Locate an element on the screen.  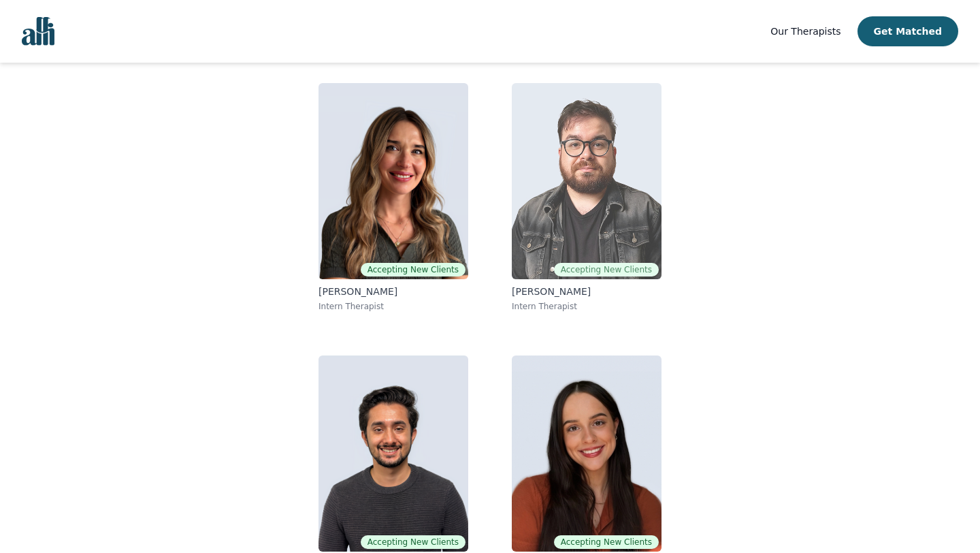
img: Daniel Mendes is located at coordinates (394, 453).